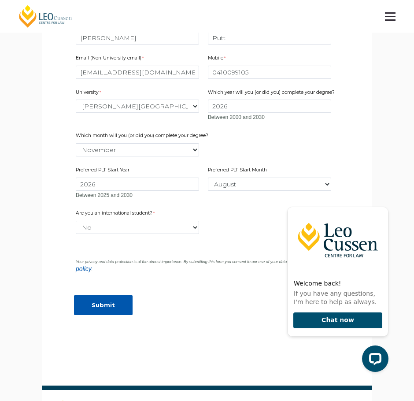 Image resolution: width=414 pixels, height=401 pixels. I want to click on span: Between 2025 and 2030, so click(104, 195).